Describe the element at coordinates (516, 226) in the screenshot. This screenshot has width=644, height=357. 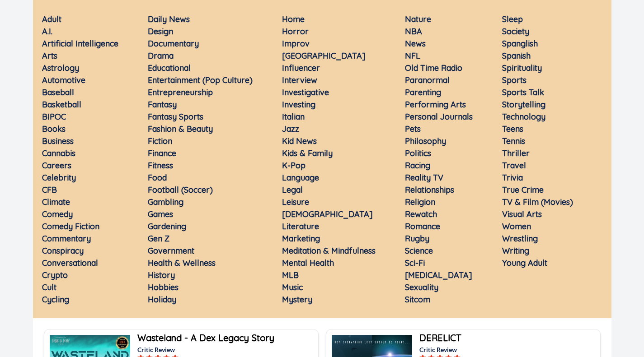
I see `a: Women` at that location.